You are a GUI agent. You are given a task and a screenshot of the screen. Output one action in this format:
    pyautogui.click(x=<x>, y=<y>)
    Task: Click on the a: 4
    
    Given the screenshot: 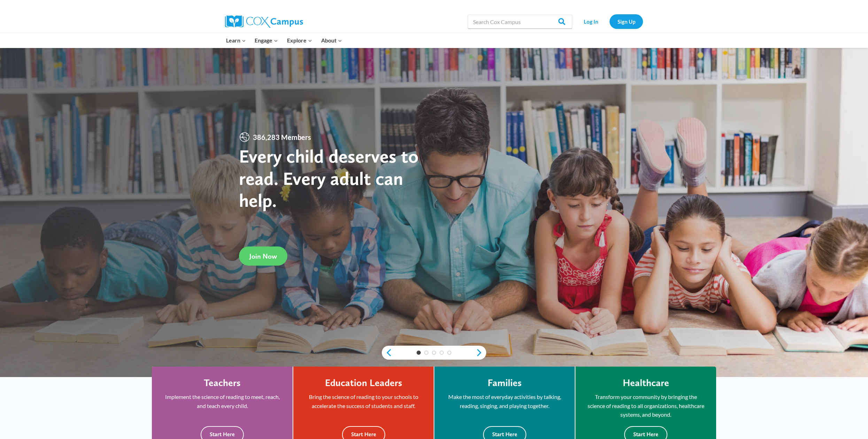 What is the action you would take?
    pyautogui.click(x=441, y=352)
    